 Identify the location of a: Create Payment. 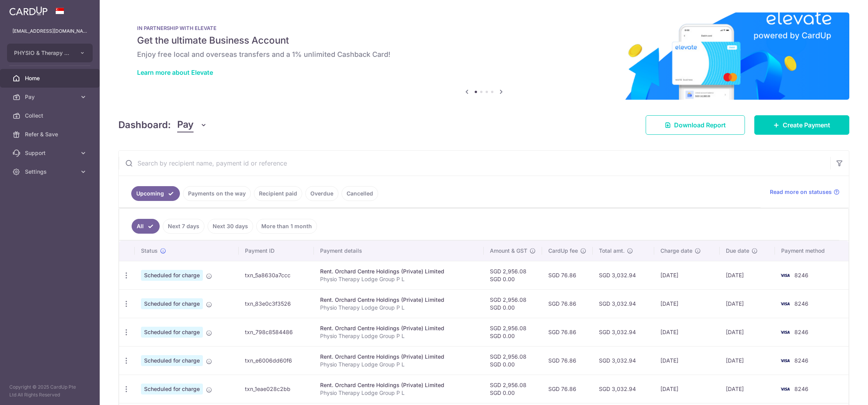
(802, 125).